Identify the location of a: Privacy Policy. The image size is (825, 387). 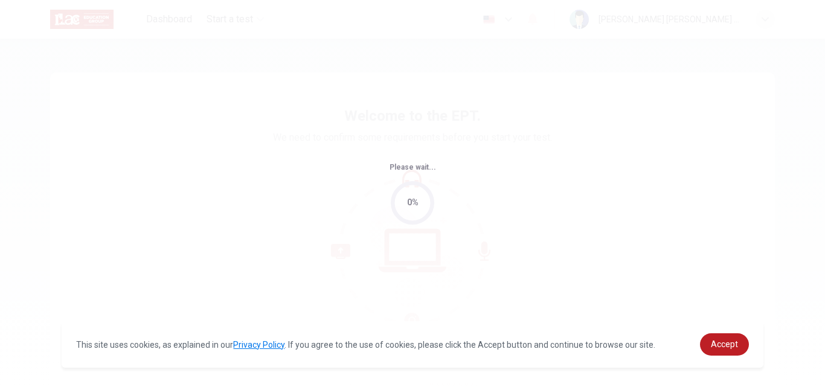
(259, 345).